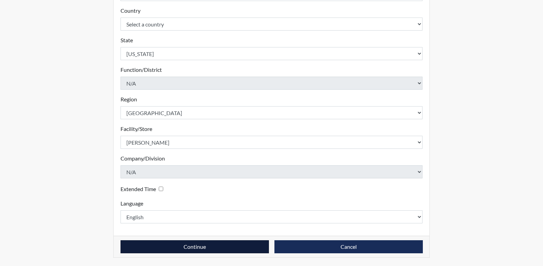  What do you see at coordinates (138, 189) in the screenshot?
I see `label: Extended Time` at bounding box center [138, 189].